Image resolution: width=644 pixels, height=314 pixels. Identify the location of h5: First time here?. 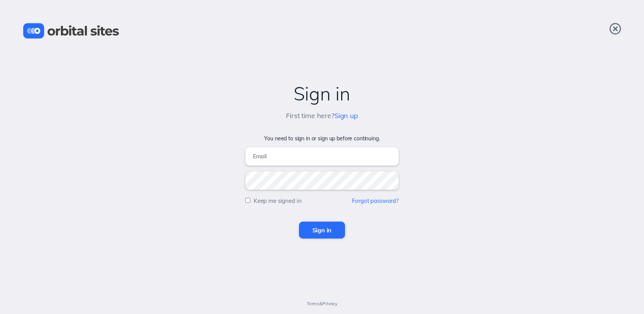
(322, 116).